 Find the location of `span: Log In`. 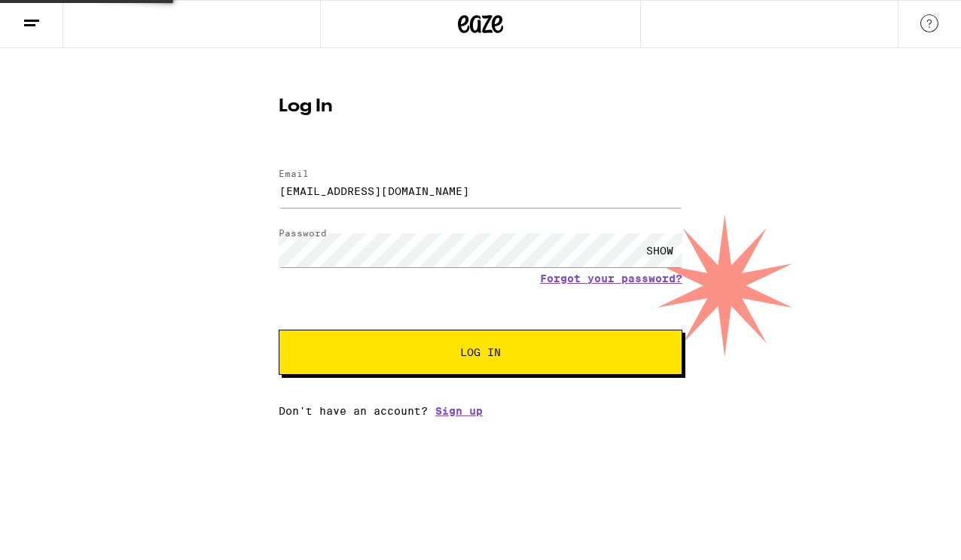

span: Log In is located at coordinates (481, 353).